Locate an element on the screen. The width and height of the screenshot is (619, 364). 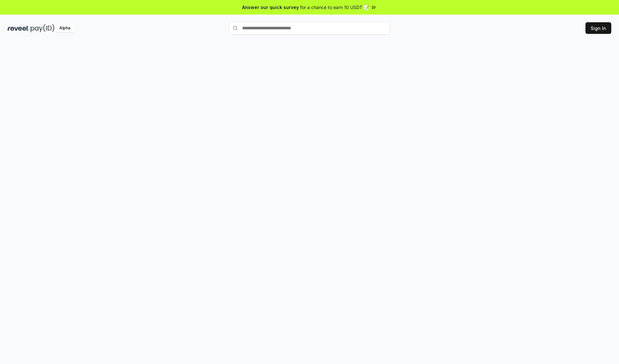
img: pay_id is located at coordinates (42, 28).